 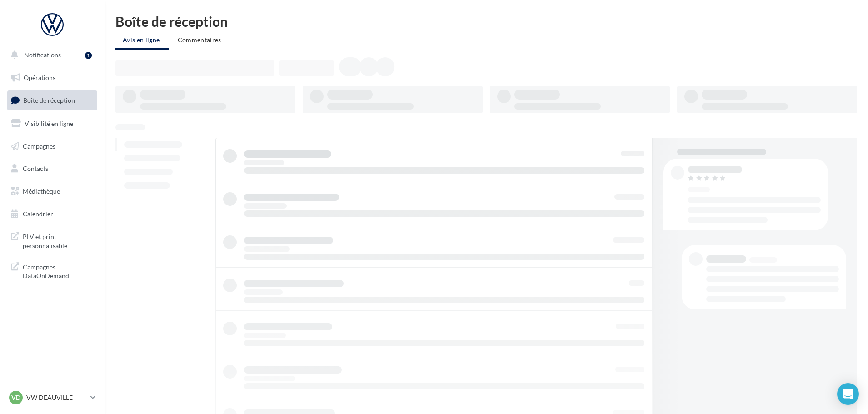 What do you see at coordinates (58, 240) in the screenshot?
I see `span: PLV et print personnalisable` at bounding box center [58, 240].